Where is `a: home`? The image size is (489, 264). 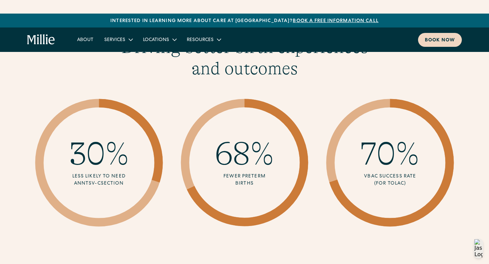 a: home is located at coordinates (41, 40).